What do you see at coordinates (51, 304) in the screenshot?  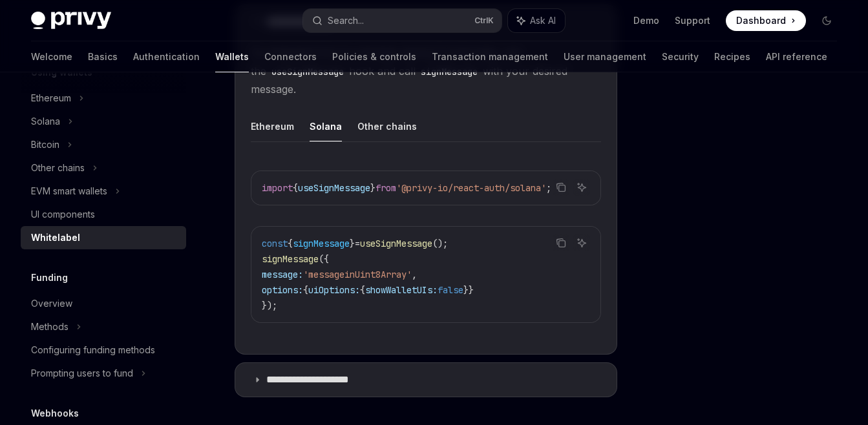 I see `div: Overview` at bounding box center [51, 304].